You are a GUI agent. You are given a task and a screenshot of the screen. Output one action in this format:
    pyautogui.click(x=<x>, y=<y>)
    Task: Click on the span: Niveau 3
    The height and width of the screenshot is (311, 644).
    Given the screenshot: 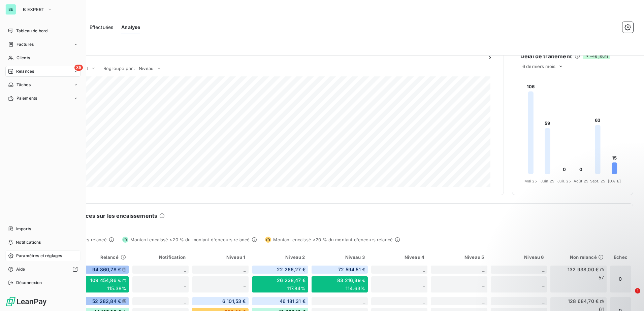 What is the action you would take?
    pyautogui.click(x=355, y=257)
    